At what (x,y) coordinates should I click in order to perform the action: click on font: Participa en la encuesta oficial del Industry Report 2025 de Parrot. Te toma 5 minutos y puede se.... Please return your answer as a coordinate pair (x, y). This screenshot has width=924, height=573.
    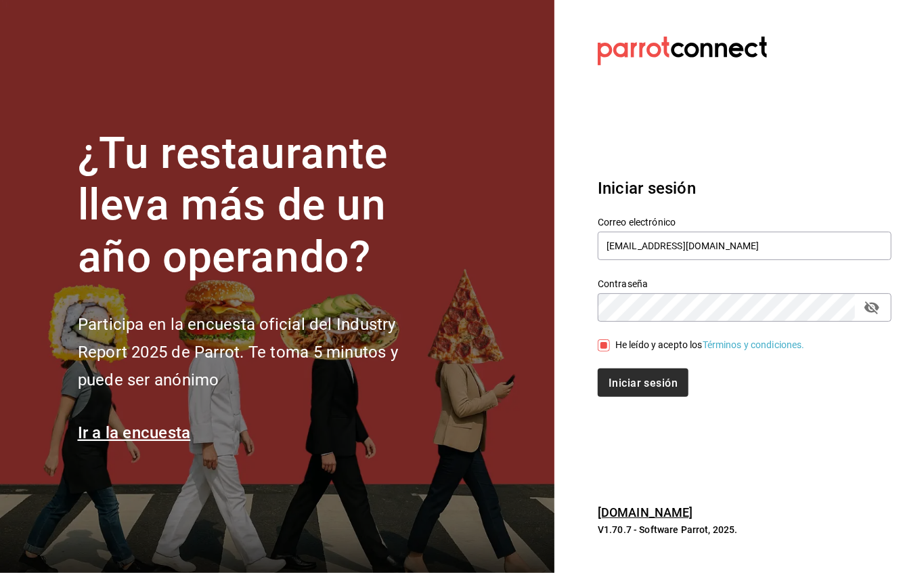
    Looking at the image, I should click on (238, 352).